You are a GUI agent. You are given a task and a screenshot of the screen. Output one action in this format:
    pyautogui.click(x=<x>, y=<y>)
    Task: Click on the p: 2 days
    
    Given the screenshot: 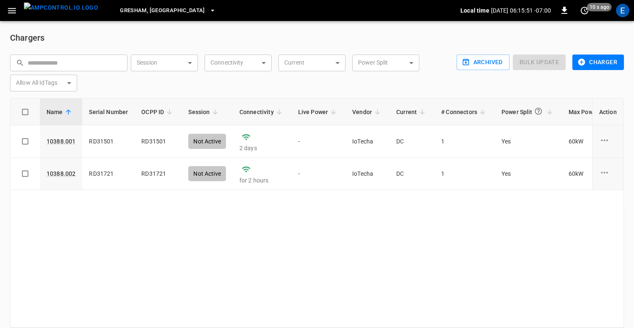 What is the action you would take?
    pyautogui.click(x=262, y=148)
    